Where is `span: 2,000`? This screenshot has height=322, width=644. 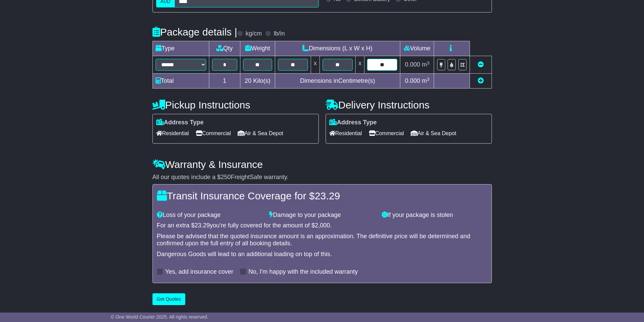
span: 2,000 is located at coordinates (322, 225).